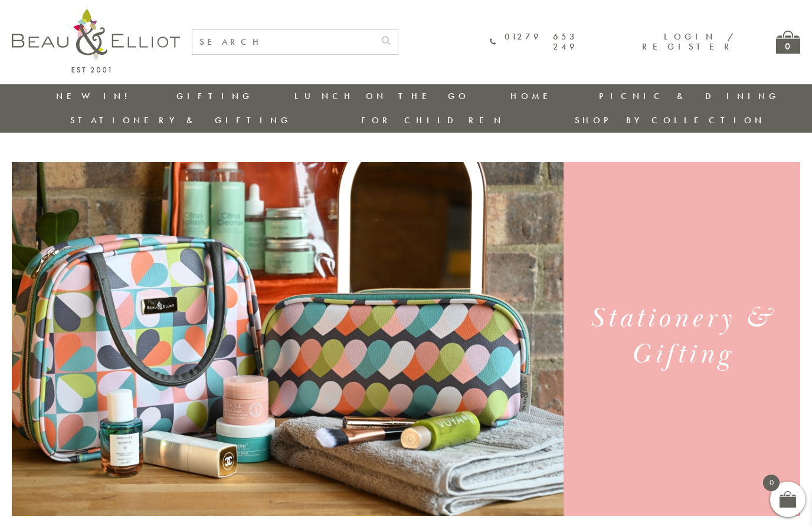  What do you see at coordinates (688, 41) in the screenshot?
I see `a: Login / Register` at bounding box center [688, 41].